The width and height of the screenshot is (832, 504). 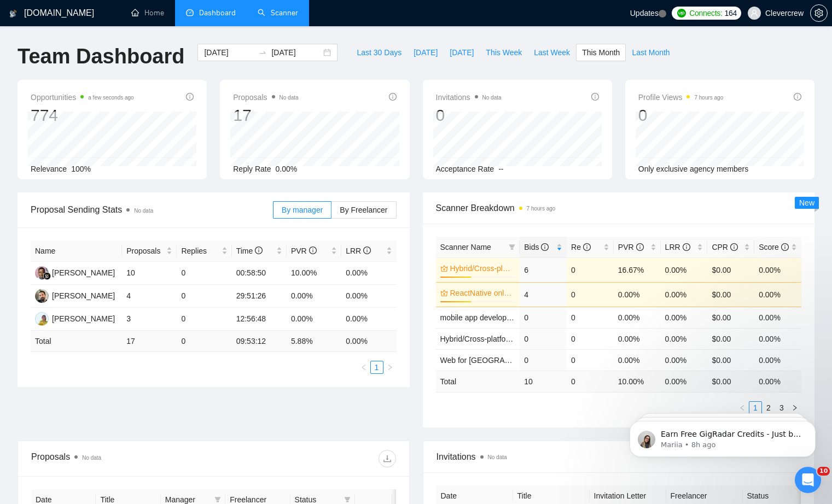 What do you see at coordinates (379, 52) in the screenshot?
I see `button: Last 30 Days` at bounding box center [379, 52].